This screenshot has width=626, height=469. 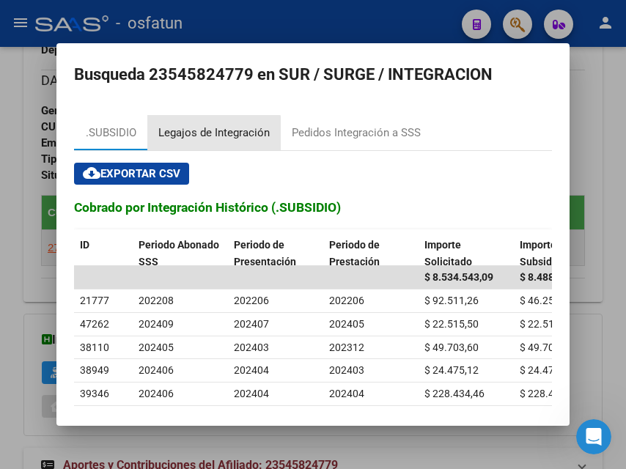 What do you see at coordinates (92, 173) in the screenshot?
I see `mat-icon: cloud_download` at bounding box center [92, 173].